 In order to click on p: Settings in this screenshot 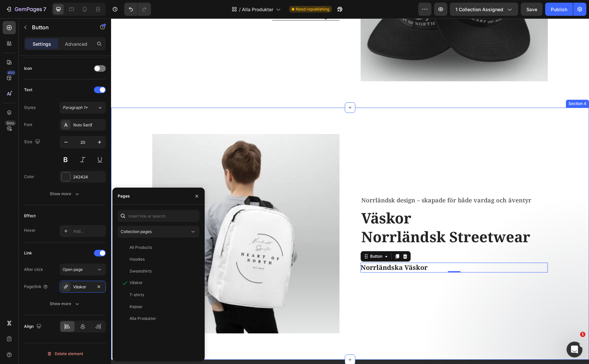, I will do `click(42, 43)`.